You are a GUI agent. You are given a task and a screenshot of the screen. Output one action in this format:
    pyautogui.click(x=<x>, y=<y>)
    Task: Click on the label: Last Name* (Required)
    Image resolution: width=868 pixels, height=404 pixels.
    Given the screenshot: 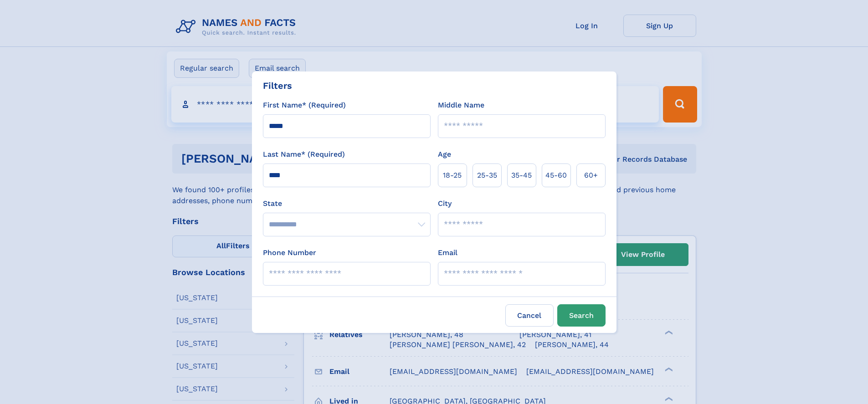 What is the action you would take?
    pyautogui.click(x=304, y=154)
    